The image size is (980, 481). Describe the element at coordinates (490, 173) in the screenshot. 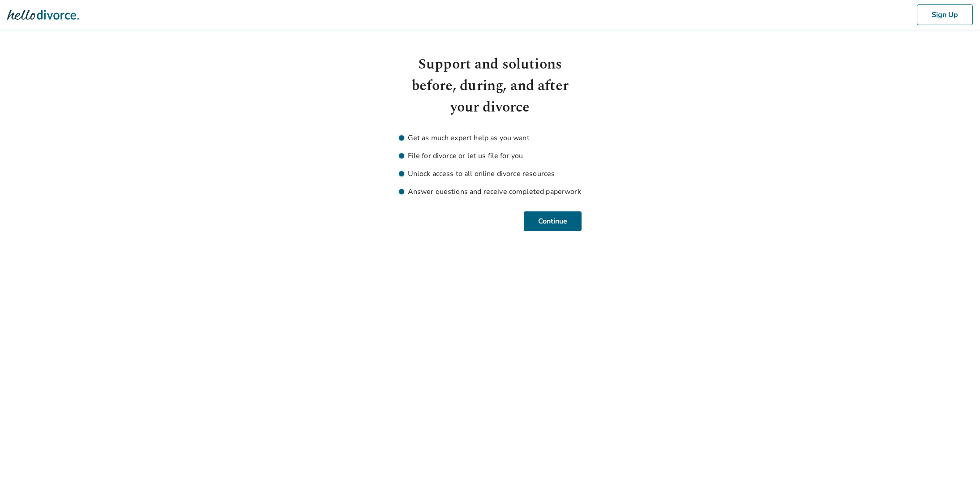

I see `li: Unlock access to all online divorce resources` at that location.